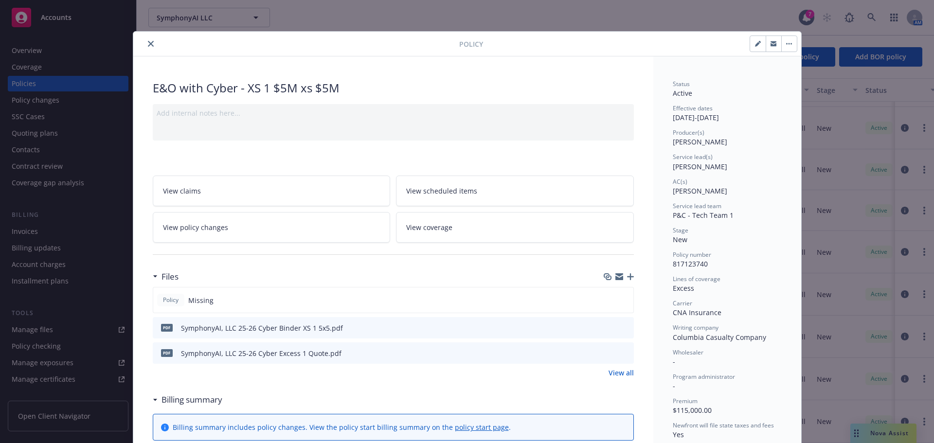 The image size is (934, 443). I want to click on span: View scheduled items, so click(442, 191).